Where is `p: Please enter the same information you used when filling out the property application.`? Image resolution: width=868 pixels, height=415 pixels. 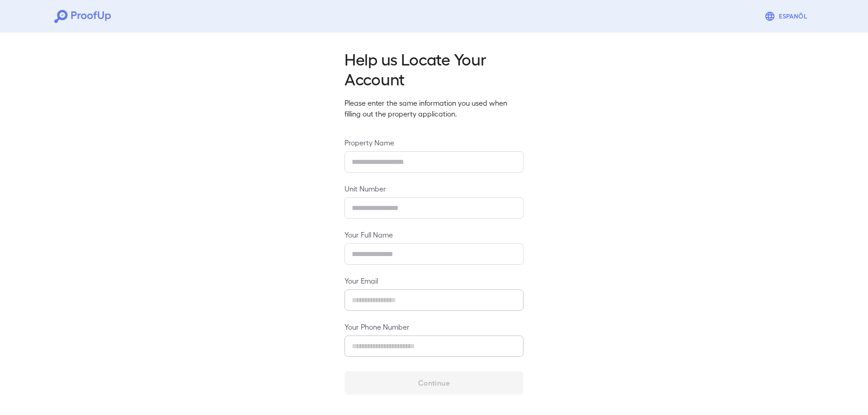 p: Please enter the same information you used when filling out the property application. is located at coordinates (434, 108).